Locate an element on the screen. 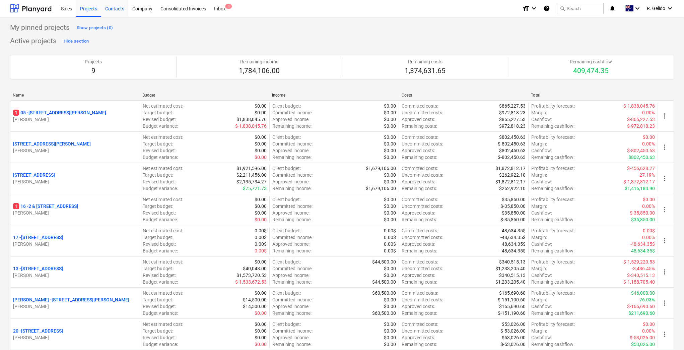 The width and height of the screenshot is (684, 350). p: Committed costs : is located at coordinates (420, 199).